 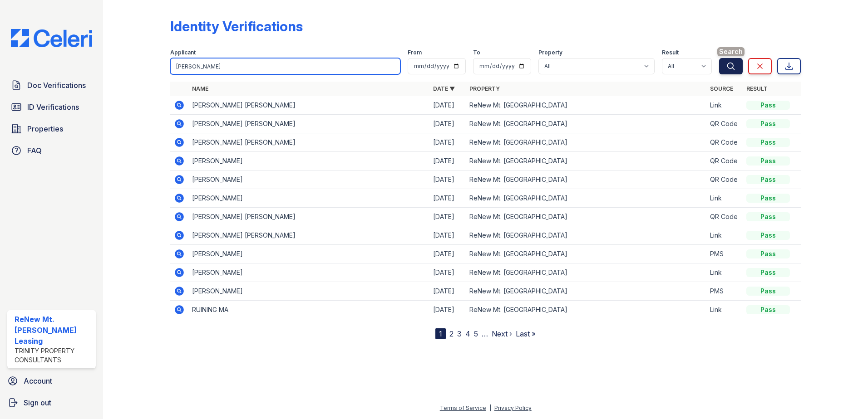 What do you see at coordinates (182, 53) in the screenshot?
I see `label: Applicant` at bounding box center [182, 53].